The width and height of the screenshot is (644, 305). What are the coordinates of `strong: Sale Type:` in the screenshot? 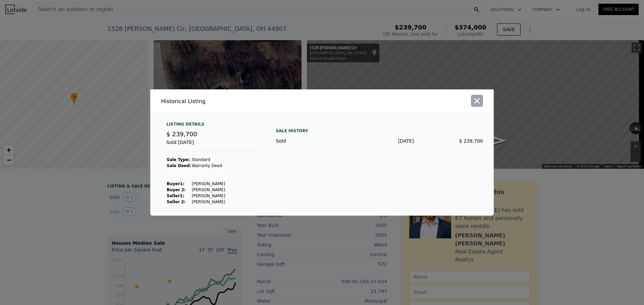 It's located at (178, 160).